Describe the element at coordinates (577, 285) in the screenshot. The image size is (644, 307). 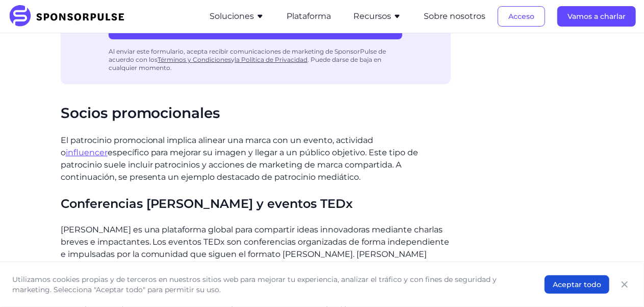
I see `button: Aceptar todo` at that location.